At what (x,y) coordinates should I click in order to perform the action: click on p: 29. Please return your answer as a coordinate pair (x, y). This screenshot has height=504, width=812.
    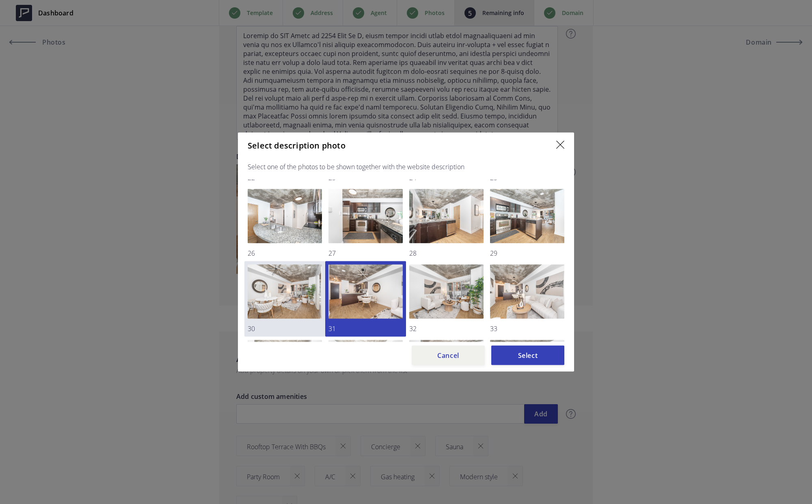
    Looking at the image, I should click on (527, 253).